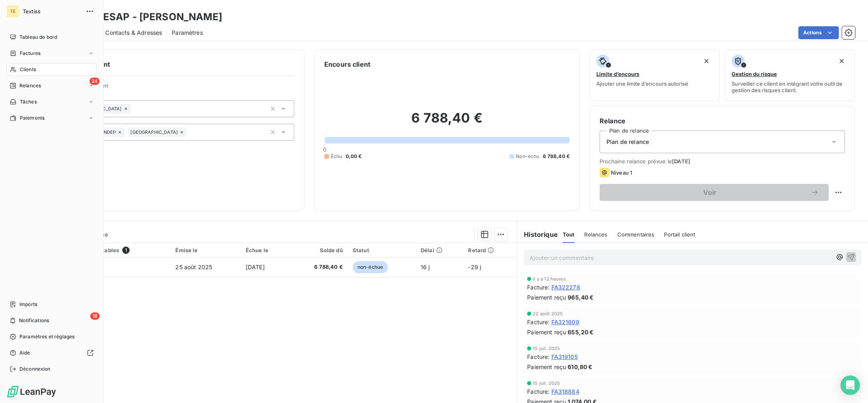 This screenshot has width=868, height=403. What do you see at coordinates (32, 118) in the screenshot?
I see `span: Paiements` at bounding box center [32, 118].